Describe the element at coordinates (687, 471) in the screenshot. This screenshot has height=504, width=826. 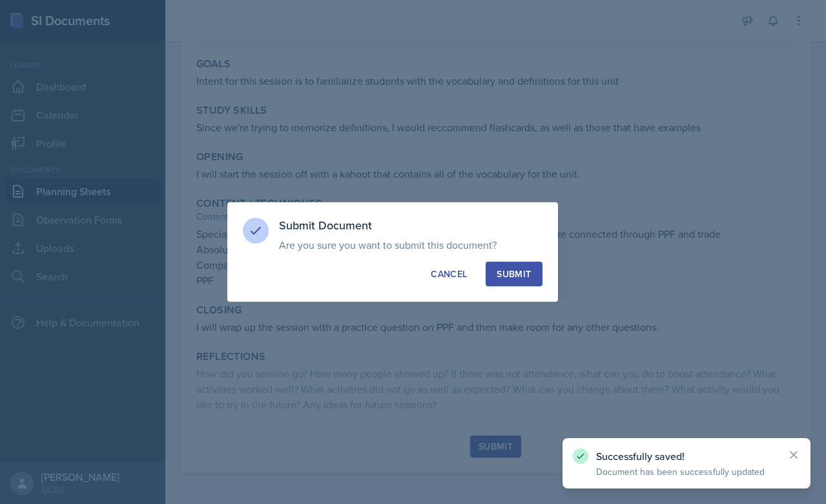
I see `p: Document has been successfully updated` at that location.